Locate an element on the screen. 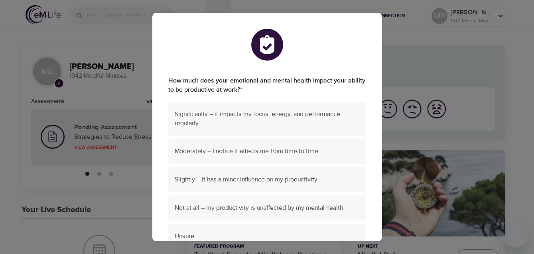 Image resolution: width=534 pixels, height=254 pixels. span: Unsure is located at coordinates (267, 236).